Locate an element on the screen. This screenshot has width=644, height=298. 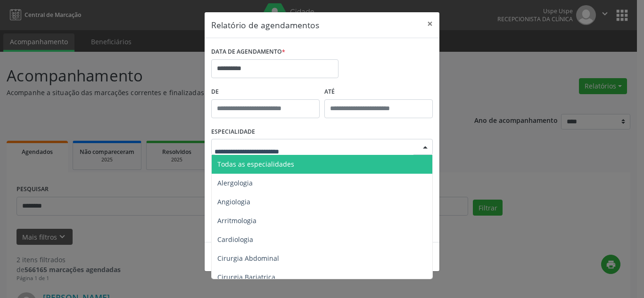
span: Angiologia is located at coordinates (233, 202).